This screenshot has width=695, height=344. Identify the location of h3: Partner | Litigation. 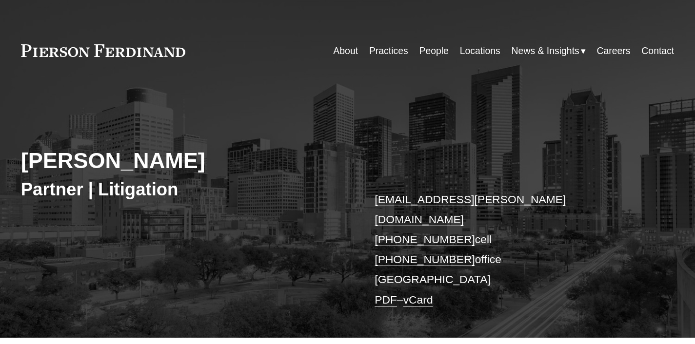
(184, 189).